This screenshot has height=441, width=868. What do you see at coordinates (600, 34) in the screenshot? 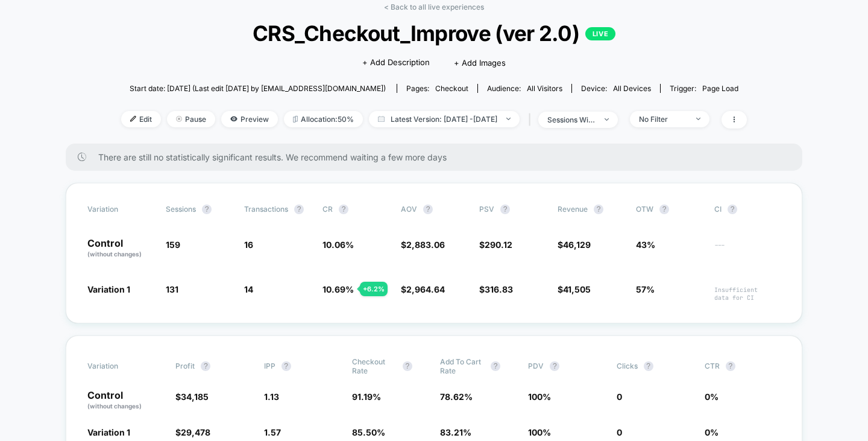
I see `p: LIVE` at bounding box center [600, 34].